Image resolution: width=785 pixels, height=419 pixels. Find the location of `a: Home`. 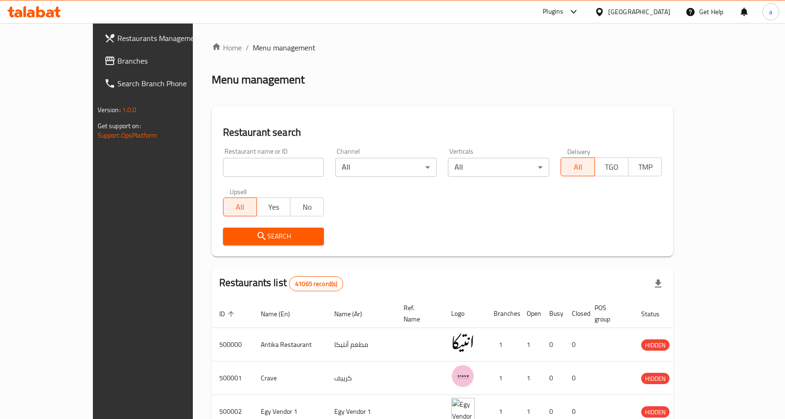

a: Home is located at coordinates (227, 48).